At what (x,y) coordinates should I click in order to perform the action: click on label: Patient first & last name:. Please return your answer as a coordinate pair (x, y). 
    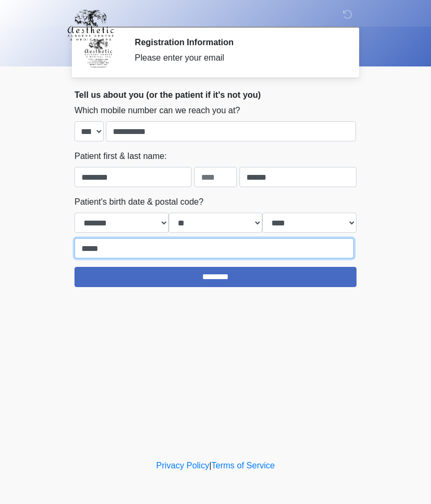
    Looking at the image, I should click on (120, 157).